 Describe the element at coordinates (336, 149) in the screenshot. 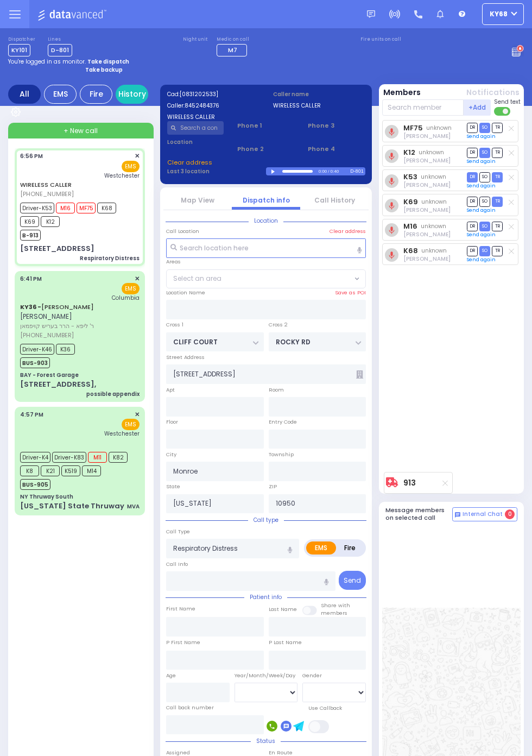

I see `span: Phone 4` at that location.